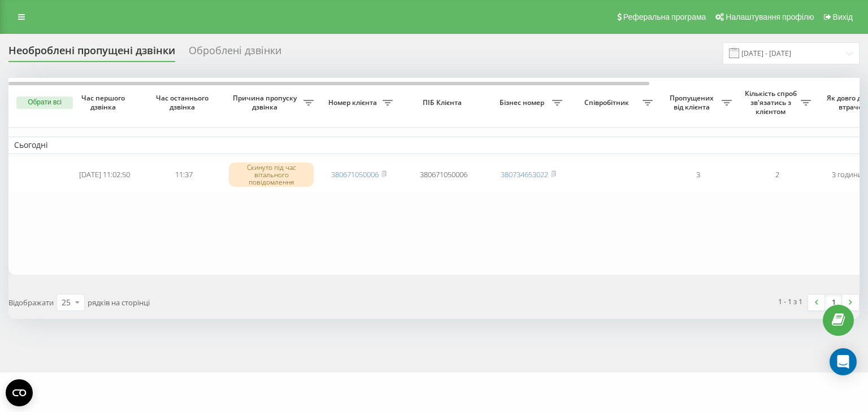  Describe the element at coordinates (184, 175) in the screenshot. I see `td: 11:37` at that location.